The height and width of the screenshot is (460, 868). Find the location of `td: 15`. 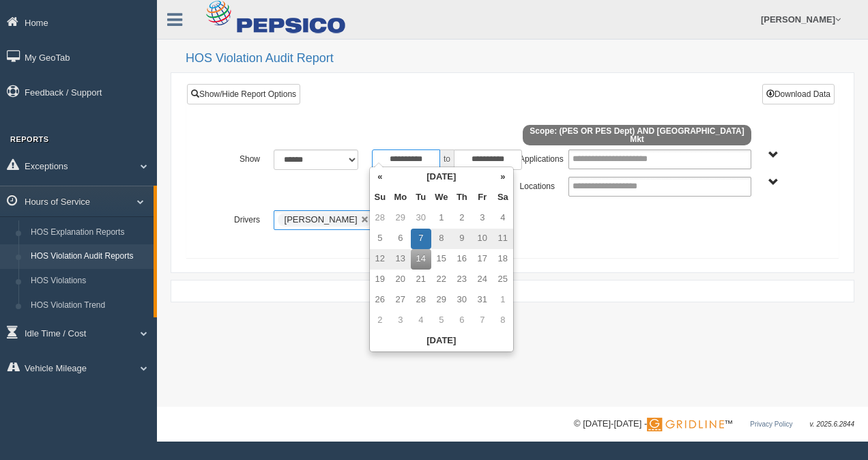

td: 15 is located at coordinates (441, 260).